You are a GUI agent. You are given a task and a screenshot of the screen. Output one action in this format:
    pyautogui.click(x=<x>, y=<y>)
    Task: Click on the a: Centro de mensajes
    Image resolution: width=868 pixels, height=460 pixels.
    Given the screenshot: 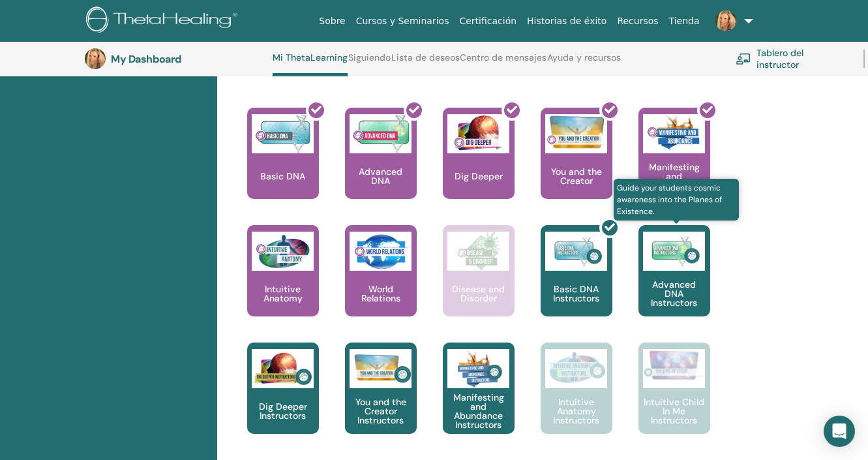 What is the action you would take?
    pyautogui.click(x=502, y=63)
    